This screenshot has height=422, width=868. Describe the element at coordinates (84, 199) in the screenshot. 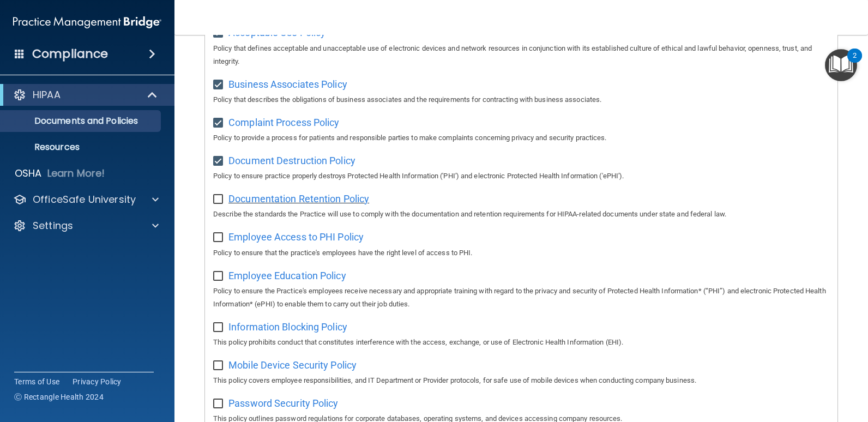

I see `p: OfficeSafe University` at that location.